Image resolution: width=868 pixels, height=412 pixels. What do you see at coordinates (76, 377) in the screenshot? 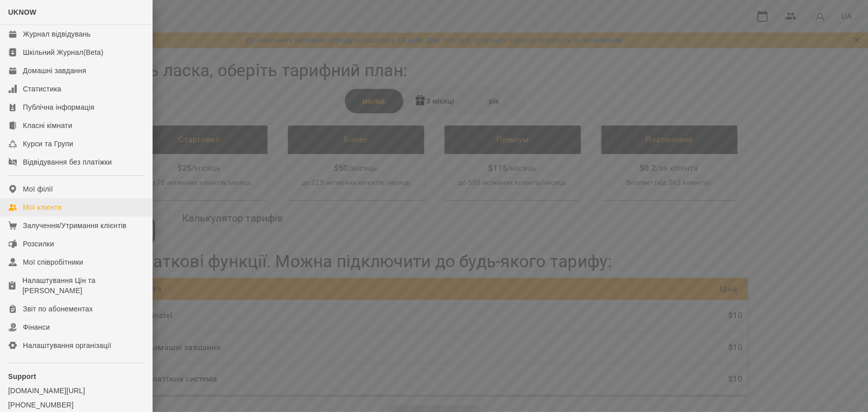
I see `p: Support` at bounding box center [76, 377].